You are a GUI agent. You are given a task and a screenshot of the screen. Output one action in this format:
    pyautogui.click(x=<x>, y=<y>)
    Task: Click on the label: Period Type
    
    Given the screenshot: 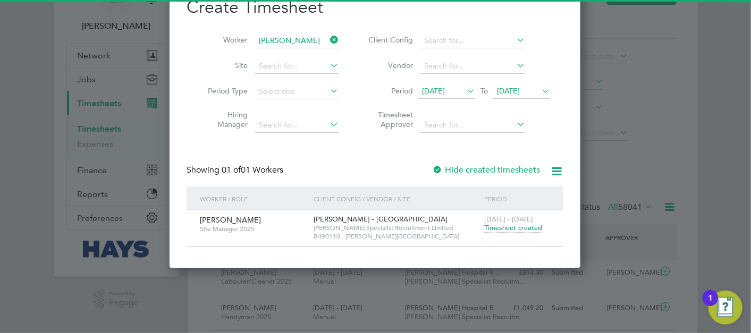 What is the action you would take?
    pyautogui.click(x=224, y=91)
    